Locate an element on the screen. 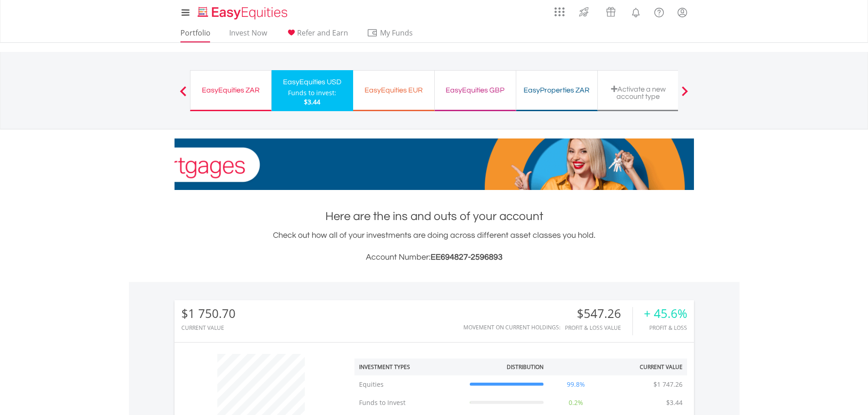 This screenshot has width=868, height=415. div: EasyEquities GBP is located at coordinates (475, 90).